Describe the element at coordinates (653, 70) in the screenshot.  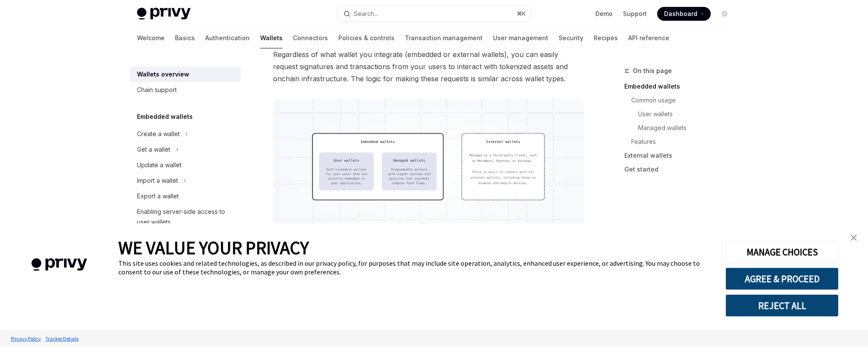
I see `span: On this page` at that location.